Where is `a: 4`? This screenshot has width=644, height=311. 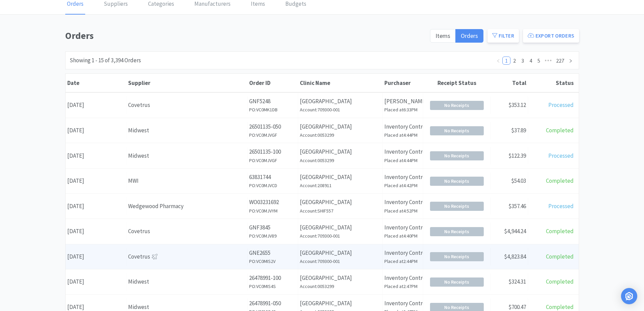
a: 4 is located at coordinates (531, 60).